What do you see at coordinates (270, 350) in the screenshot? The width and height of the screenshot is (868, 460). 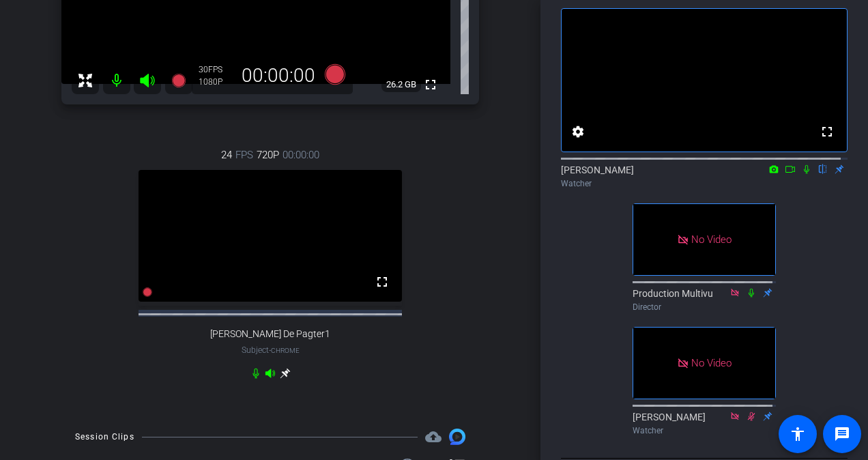 I see `span: Subject` at bounding box center [270, 350].